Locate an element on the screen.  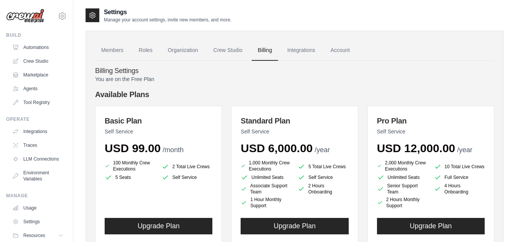
h4: Available Plans is located at coordinates (295, 94).